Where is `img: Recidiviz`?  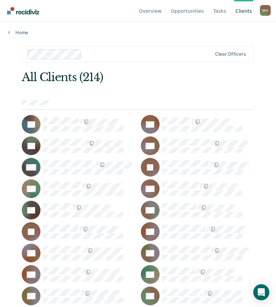
img: Recidiviz is located at coordinates (23, 11).